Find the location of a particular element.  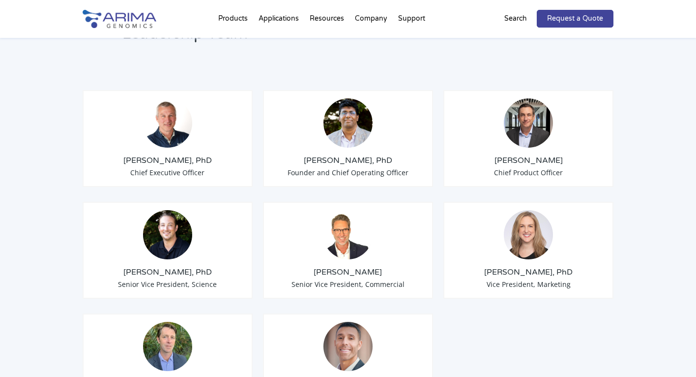

img: A.-Seltser-Headshot.jpeg is located at coordinates (348, 346).